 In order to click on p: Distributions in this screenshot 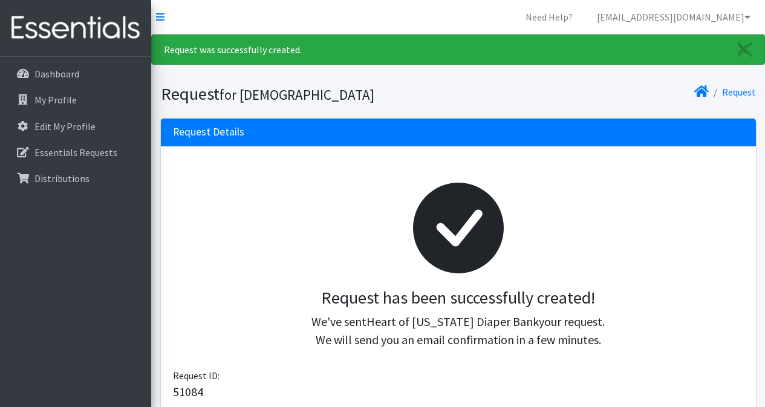, I will do `click(62, 178)`.